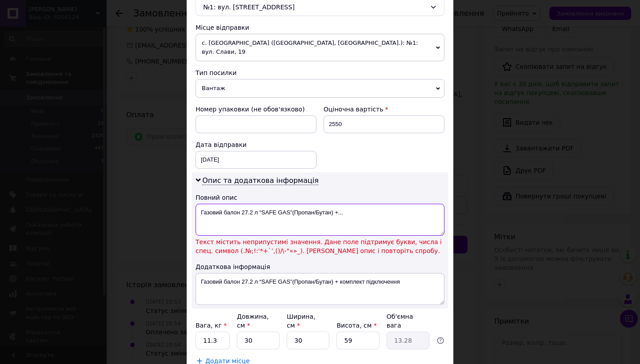 The image size is (640, 364). What do you see at coordinates (320, 88) in the screenshot?
I see `span: Вантаж` at bounding box center [320, 88].